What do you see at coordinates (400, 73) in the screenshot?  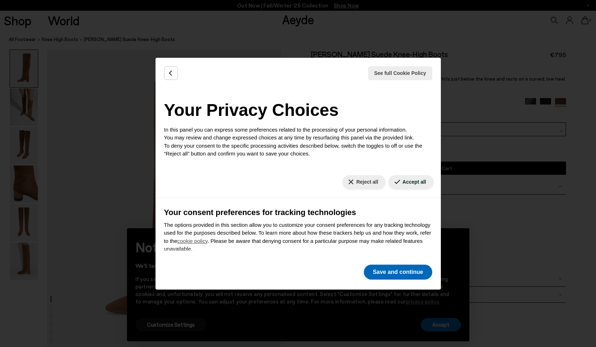 I see `span: See full Cookie Policy` at bounding box center [400, 73].